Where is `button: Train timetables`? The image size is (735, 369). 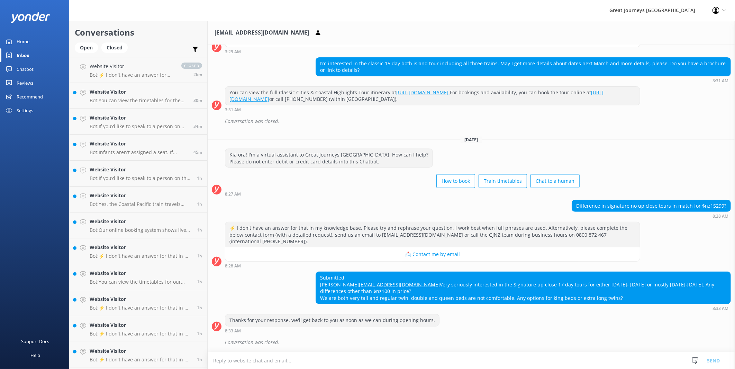 button: Train timetables is located at coordinates (503, 181).